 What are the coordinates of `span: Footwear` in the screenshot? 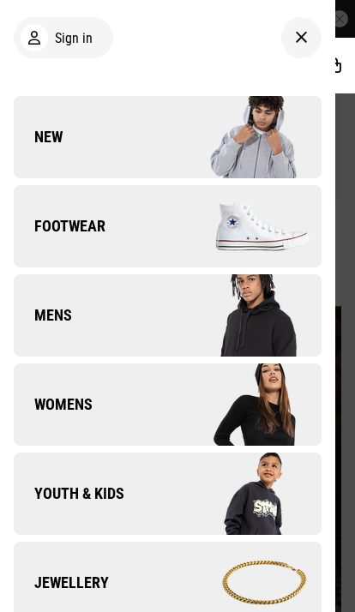 It's located at (59, 226).